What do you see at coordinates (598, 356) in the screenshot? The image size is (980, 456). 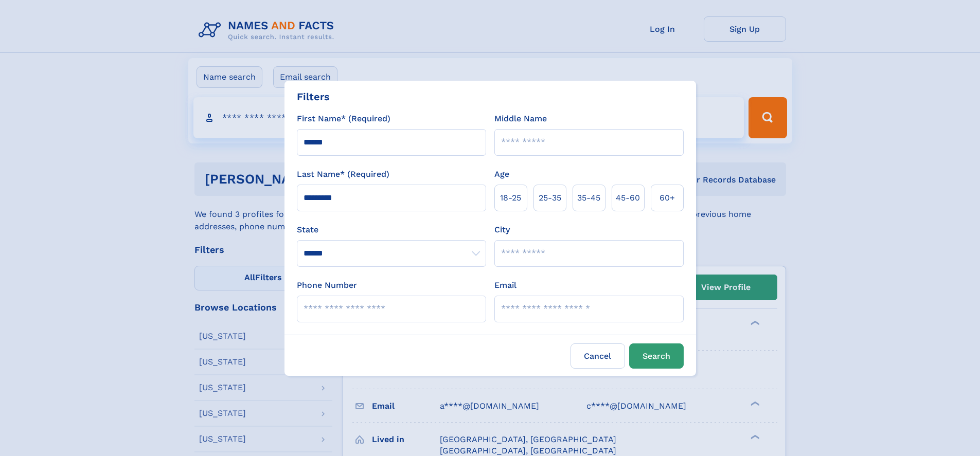 I see `label: Cancel` at bounding box center [598, 356].